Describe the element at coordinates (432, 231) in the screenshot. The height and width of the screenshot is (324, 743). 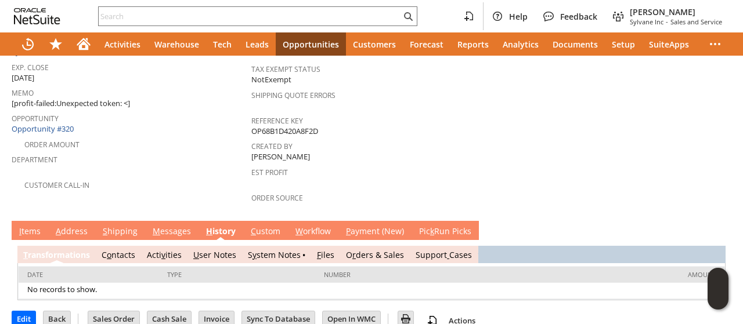
I see `span: k` at that location.